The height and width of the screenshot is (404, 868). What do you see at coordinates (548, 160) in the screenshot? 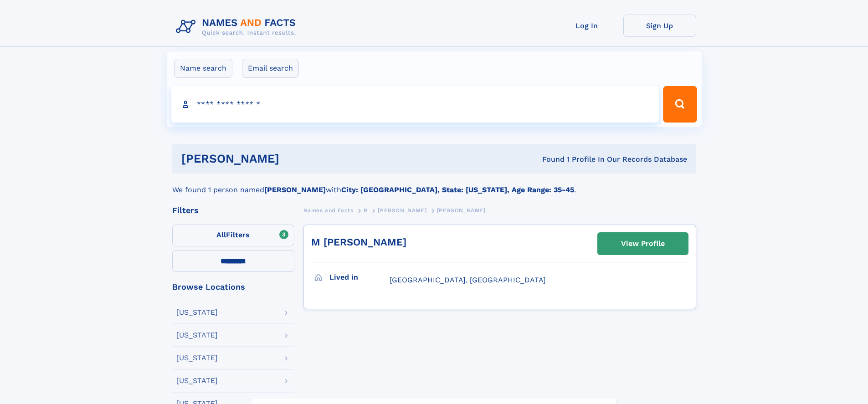
I see `div: Found 1 Profile In Our Records Database` at bounding box center [548, 160].